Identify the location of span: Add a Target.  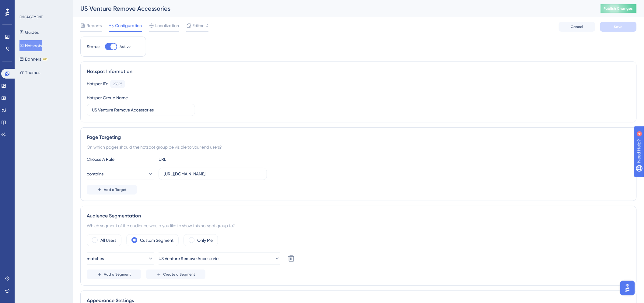
(115, 190).